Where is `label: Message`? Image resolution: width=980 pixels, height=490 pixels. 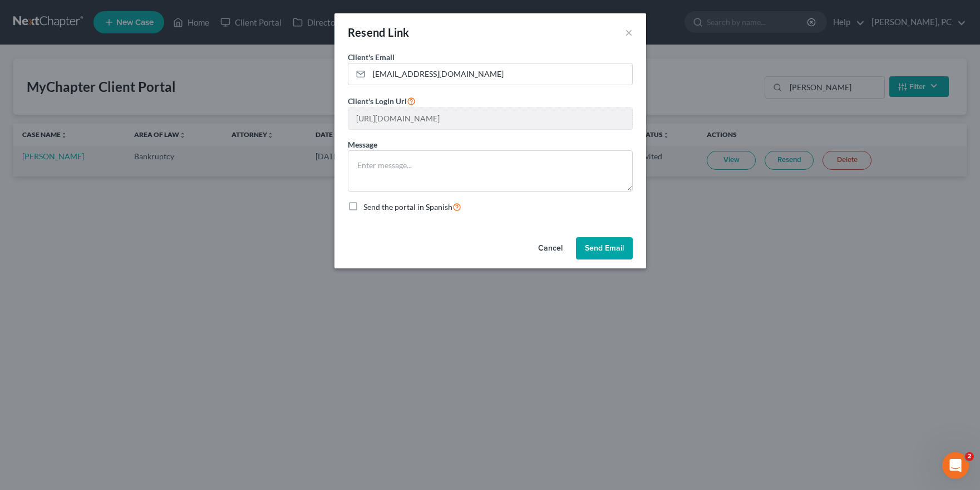
label: Message is located at coordinates (362, 144).